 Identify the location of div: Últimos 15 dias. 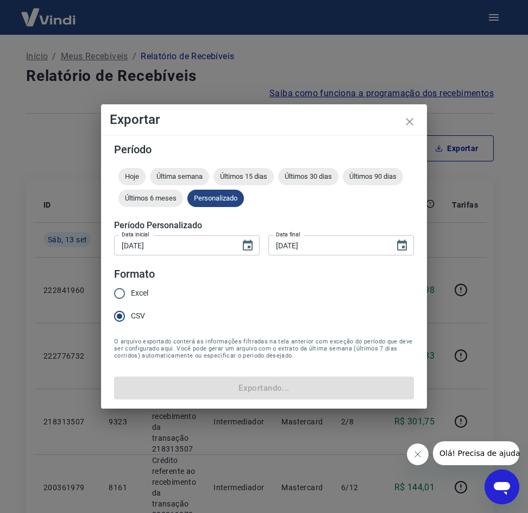
(244, 177).